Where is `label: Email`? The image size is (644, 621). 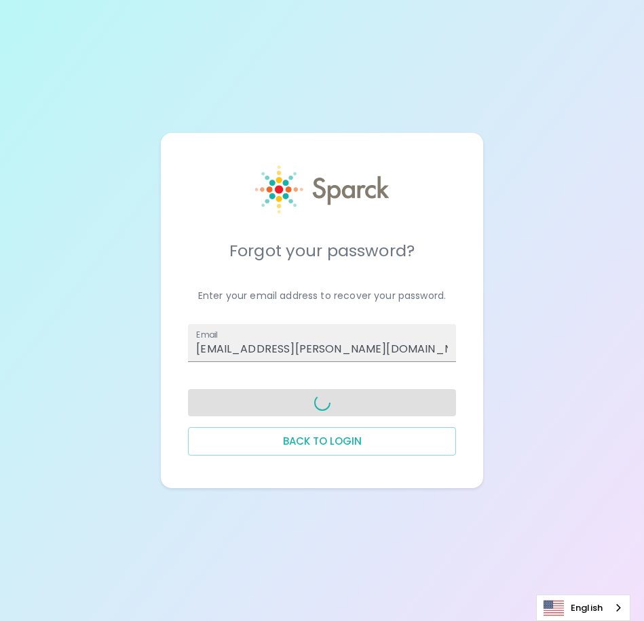 label: Email is located at coordinates (207, 334).